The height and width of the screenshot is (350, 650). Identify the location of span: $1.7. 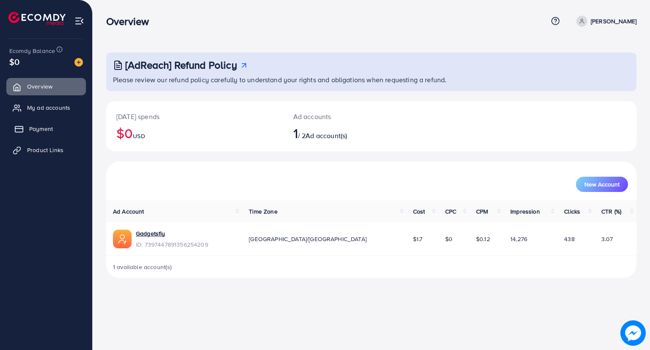
(418, 239).